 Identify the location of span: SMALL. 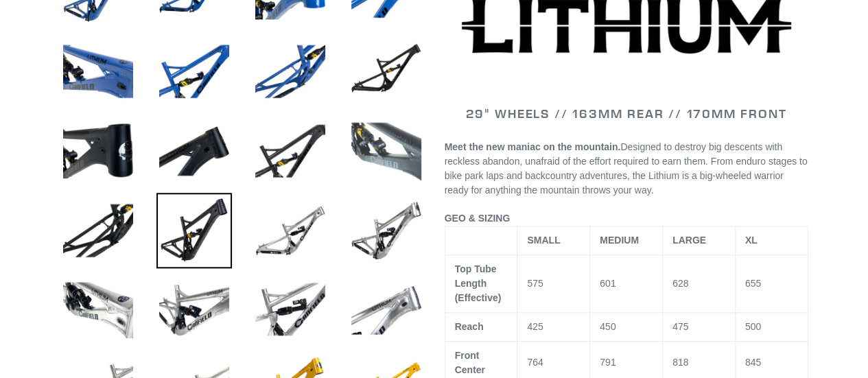
(543, 241).